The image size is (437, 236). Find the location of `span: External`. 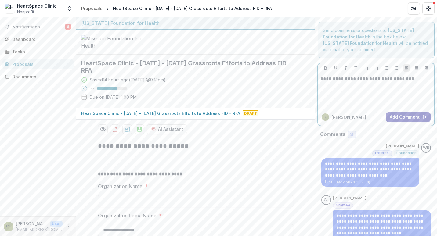

span: External is located at coordinates (382, 153).